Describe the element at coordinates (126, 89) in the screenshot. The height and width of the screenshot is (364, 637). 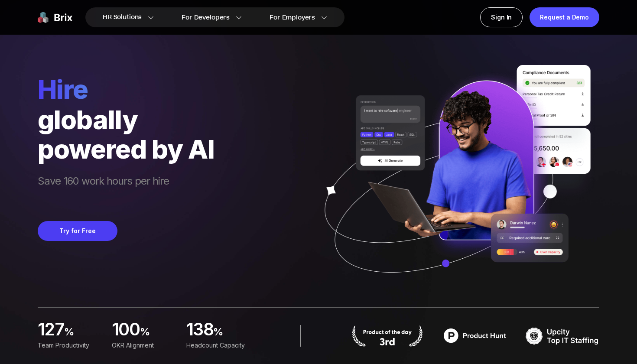
I see `span: hire` at that location.